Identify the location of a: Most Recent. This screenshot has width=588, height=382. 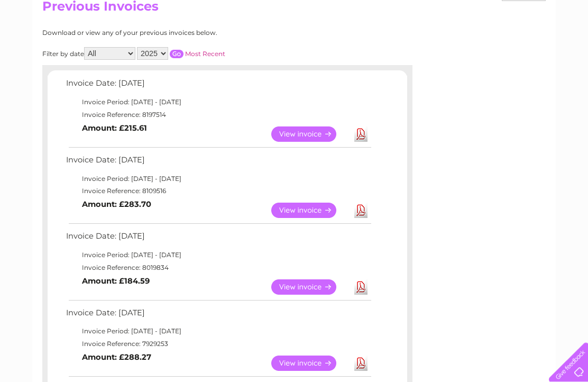
(205, 54).